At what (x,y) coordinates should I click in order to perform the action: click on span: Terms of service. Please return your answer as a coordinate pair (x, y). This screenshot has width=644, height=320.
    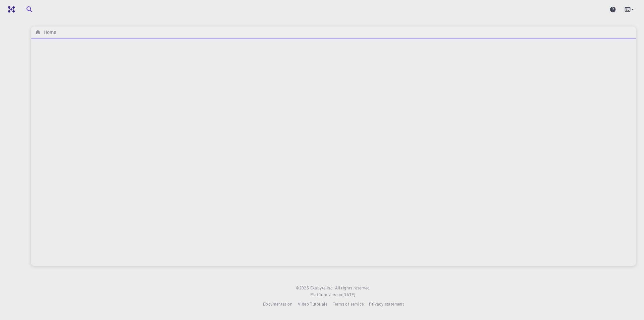
    Looking at the image, I should click on (348, 304).